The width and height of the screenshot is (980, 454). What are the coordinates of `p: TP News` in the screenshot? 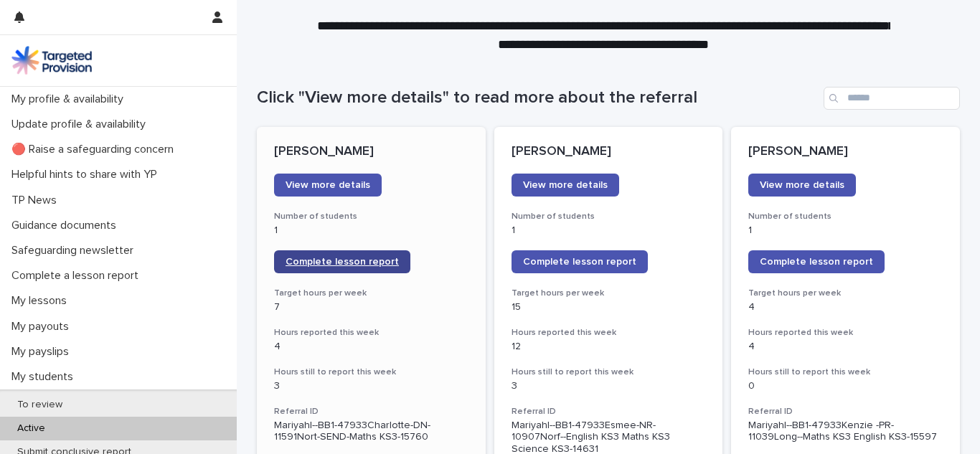 It's located at (37, 200).